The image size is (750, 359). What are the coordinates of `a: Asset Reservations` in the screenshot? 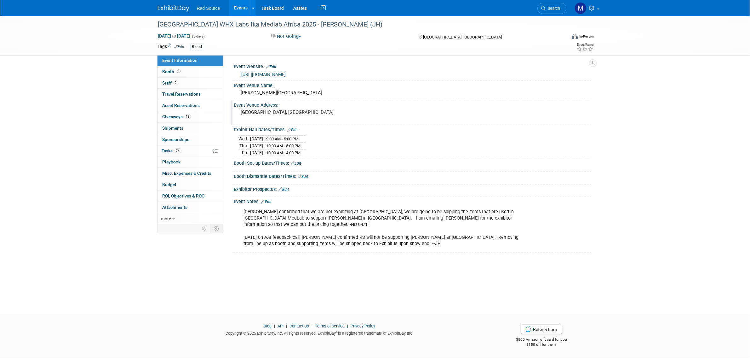 It's located at (190, 105).